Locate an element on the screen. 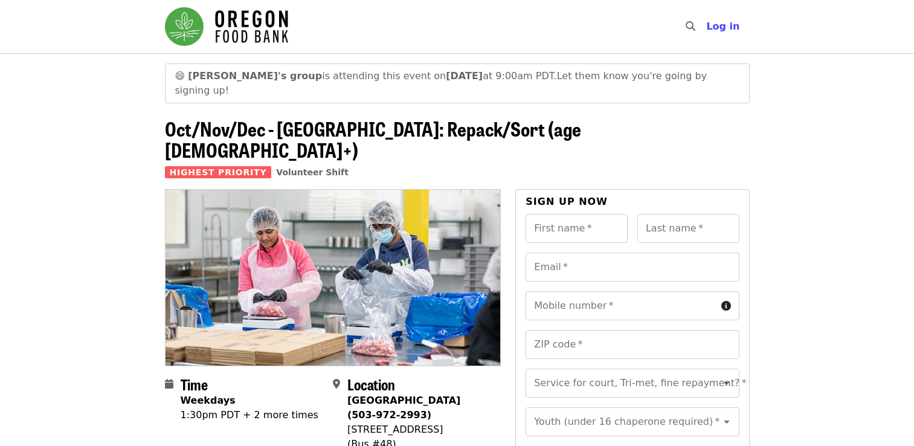 Image resolution: width=914 pixels, height=446 pixels. i: circle-info icon is located at coordinates (726, 306).